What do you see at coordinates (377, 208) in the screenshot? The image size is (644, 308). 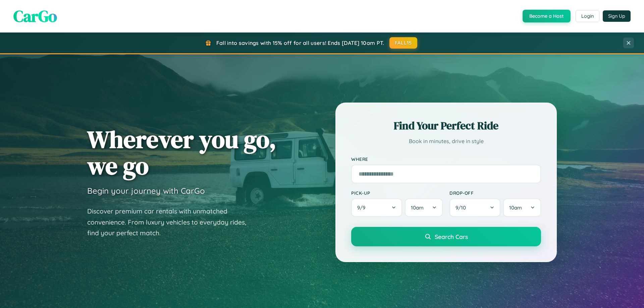 I see `button: 9/9` at bounding box center [377, 208].